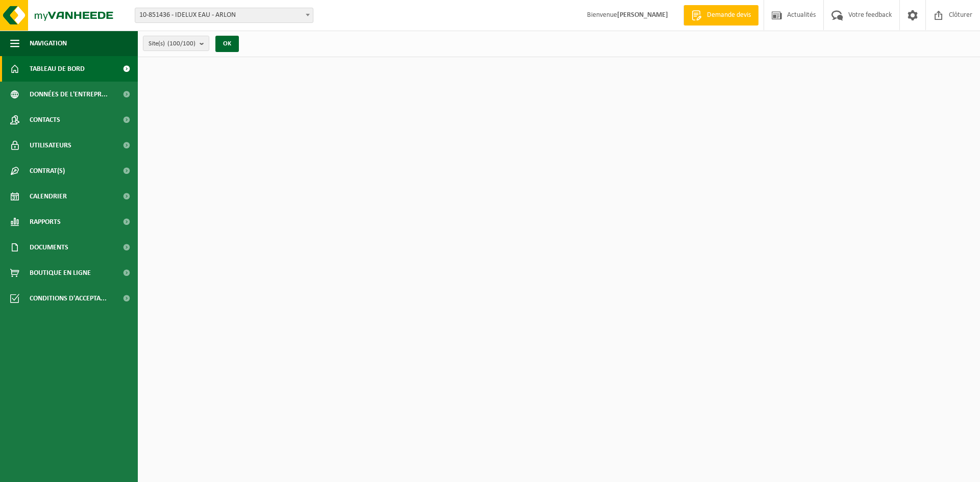 Image resolution: width=980 pixels, height=482 pixels. What do you see at coordinates (45, 120) in the screenshot?
I see `span: Contacts` at bounding box center [45, 120].